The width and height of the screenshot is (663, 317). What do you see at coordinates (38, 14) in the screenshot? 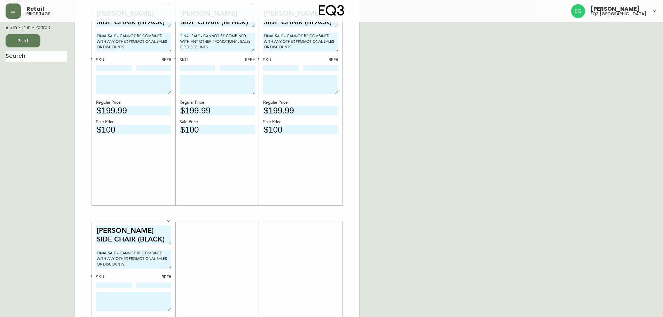
I see `h5: price tags` at bounding box center [38, 14].